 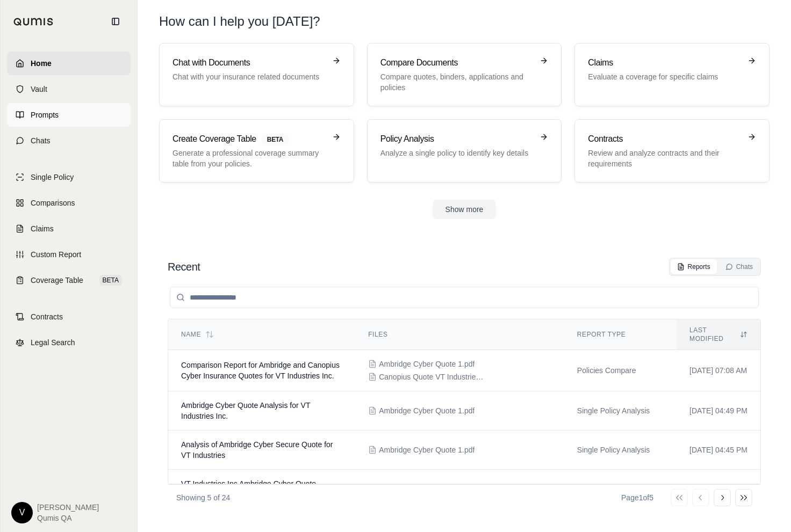 I want to click on span: Qumis QA, so click(x=68, y=518).